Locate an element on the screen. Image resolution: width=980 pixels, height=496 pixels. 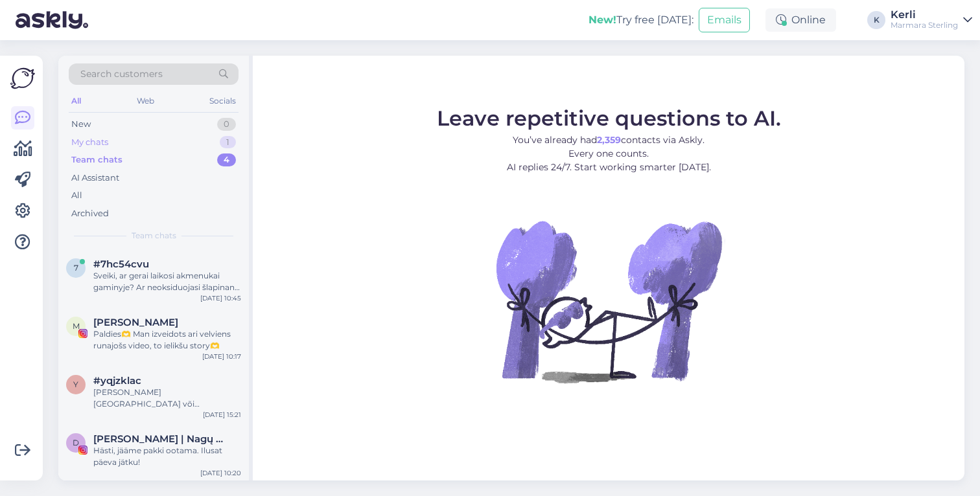
span: Marita Liepina is located at coordinates (135, 323).